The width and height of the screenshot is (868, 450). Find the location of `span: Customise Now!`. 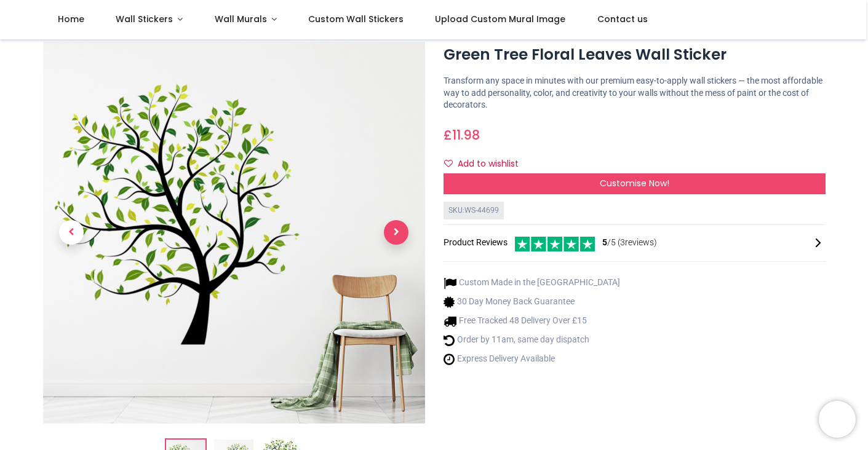

span: Customise Now! is located at coordinates (635, 183).